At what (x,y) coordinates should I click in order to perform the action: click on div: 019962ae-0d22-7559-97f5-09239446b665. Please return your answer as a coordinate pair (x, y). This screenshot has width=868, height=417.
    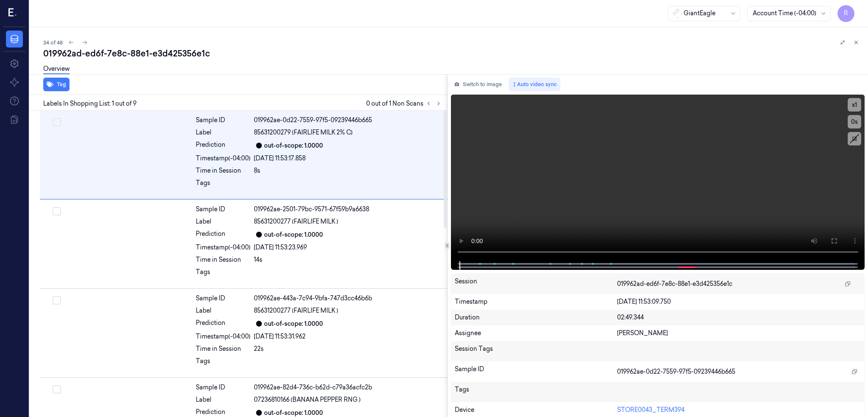
    Looking at the image, I should click on (348, 120).